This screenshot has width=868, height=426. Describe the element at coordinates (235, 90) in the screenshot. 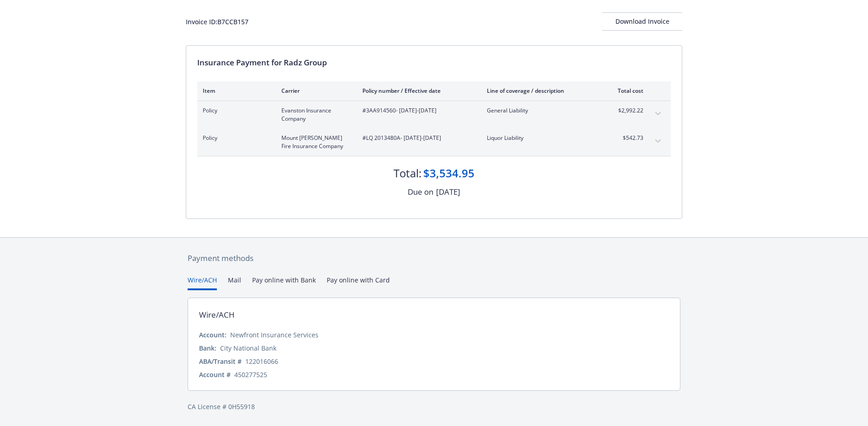

I see `div: Item` at that location.